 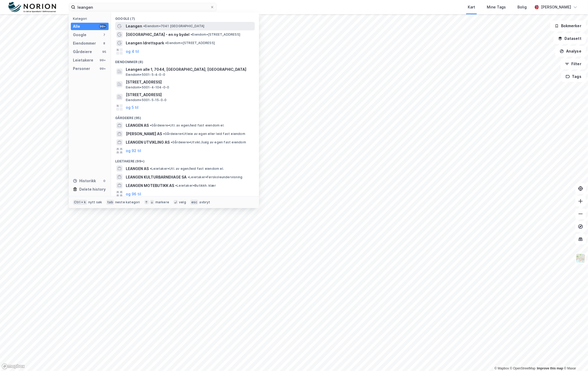 I want to click on button: Datasett, so click(x=570, y=38).